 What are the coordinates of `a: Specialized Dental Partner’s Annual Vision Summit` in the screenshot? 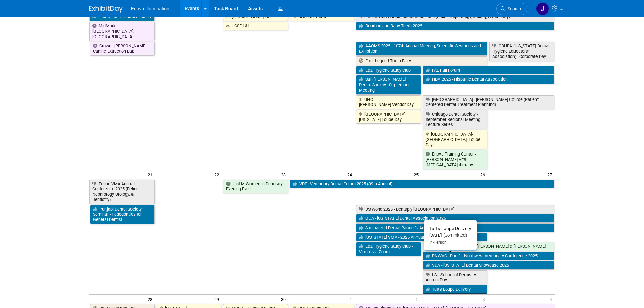 It's located at (455, 228).